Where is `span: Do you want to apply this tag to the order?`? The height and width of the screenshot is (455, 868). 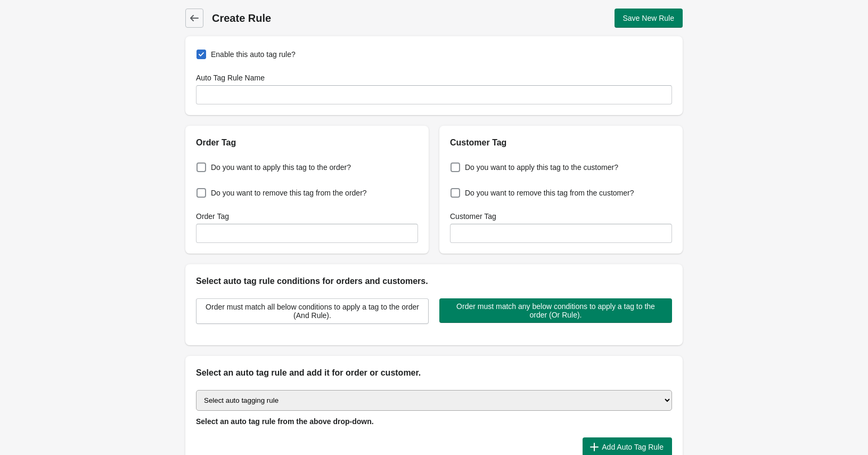
span: Do you want to apply this tag to the order? is located at coordinates (281, 167).